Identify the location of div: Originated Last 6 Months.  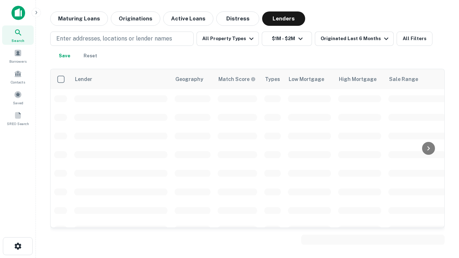
(355, 39).